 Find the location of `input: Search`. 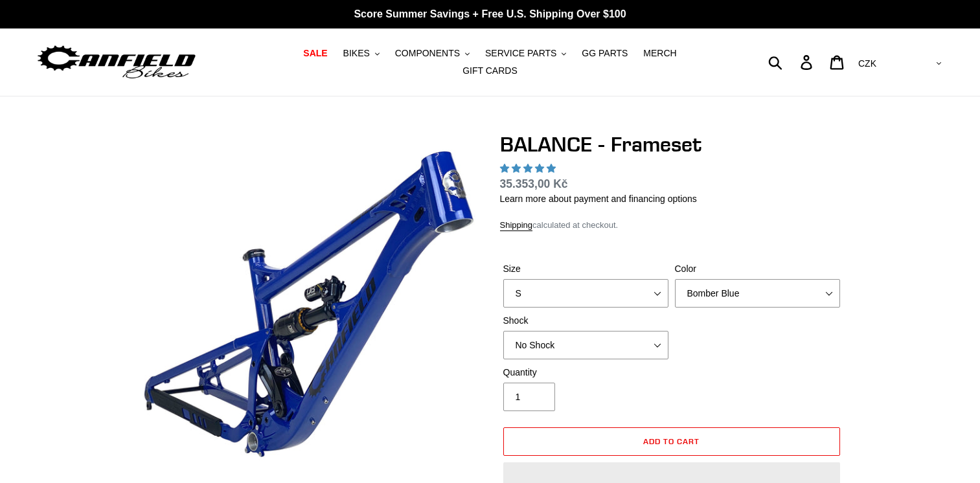

input: Search is located at coordinates (791, 62).